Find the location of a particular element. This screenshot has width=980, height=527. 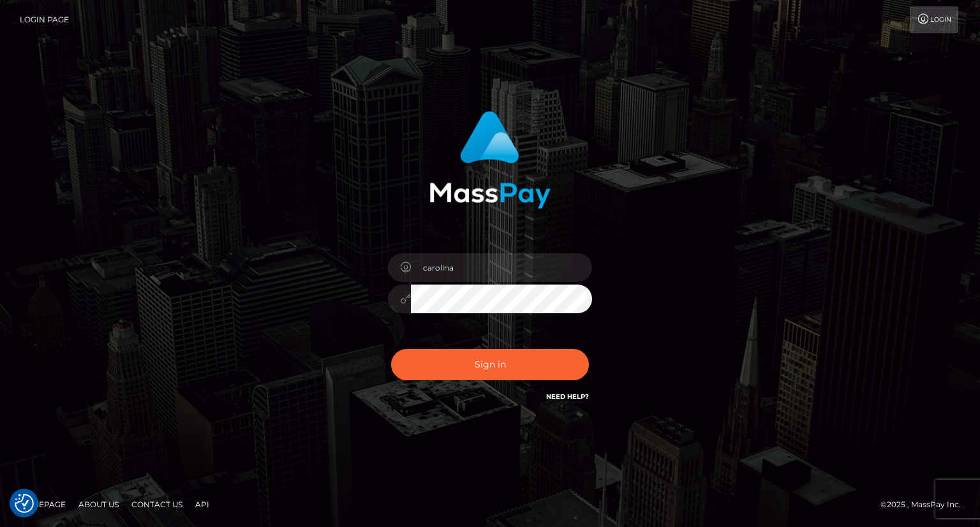

img: Revisit consent button is located at coordinates (25, 503).